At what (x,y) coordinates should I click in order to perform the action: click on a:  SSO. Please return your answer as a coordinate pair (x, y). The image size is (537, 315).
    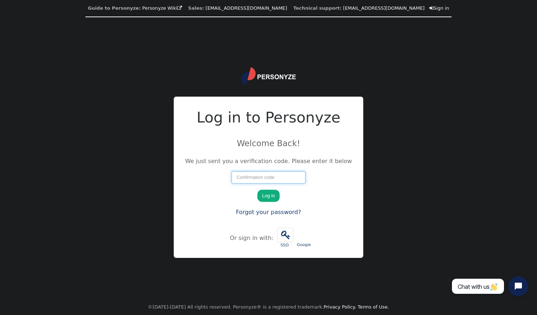
    Looking at the image, I should click on (285, 238).